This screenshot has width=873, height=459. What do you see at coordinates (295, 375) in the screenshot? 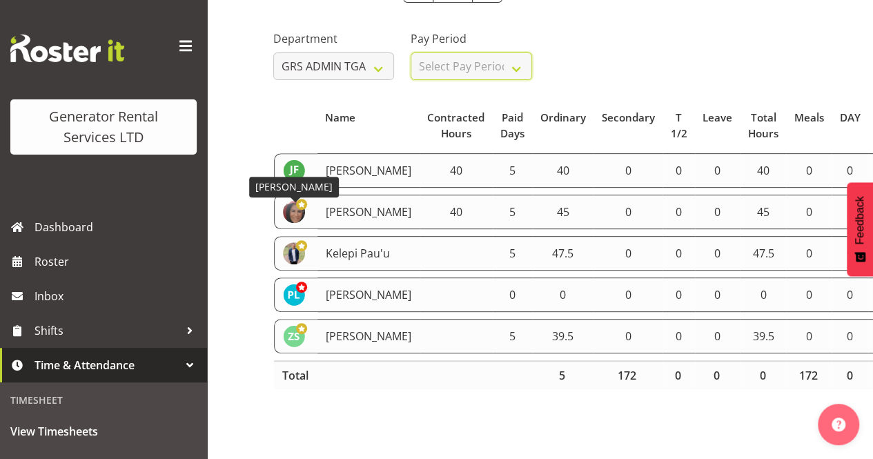
I see `th: Total` at bounding box center [295, 375].